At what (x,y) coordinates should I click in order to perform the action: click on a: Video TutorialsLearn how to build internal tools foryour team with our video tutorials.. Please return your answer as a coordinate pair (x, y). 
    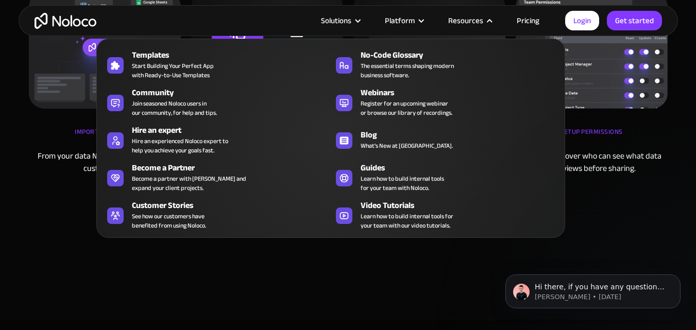
    Looking at the image, I should click on (445, 215).